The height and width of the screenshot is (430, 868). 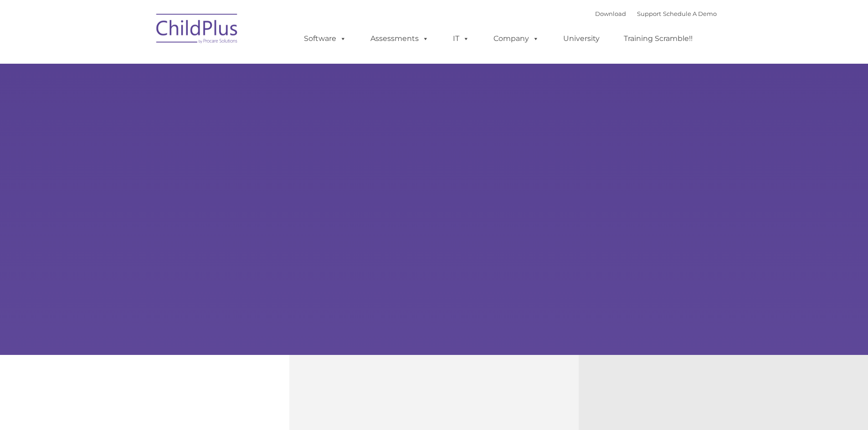 What do you see at coordinates (611, 13) in the screenshot?
I see `a: Download` at bounding box center [611, 13].